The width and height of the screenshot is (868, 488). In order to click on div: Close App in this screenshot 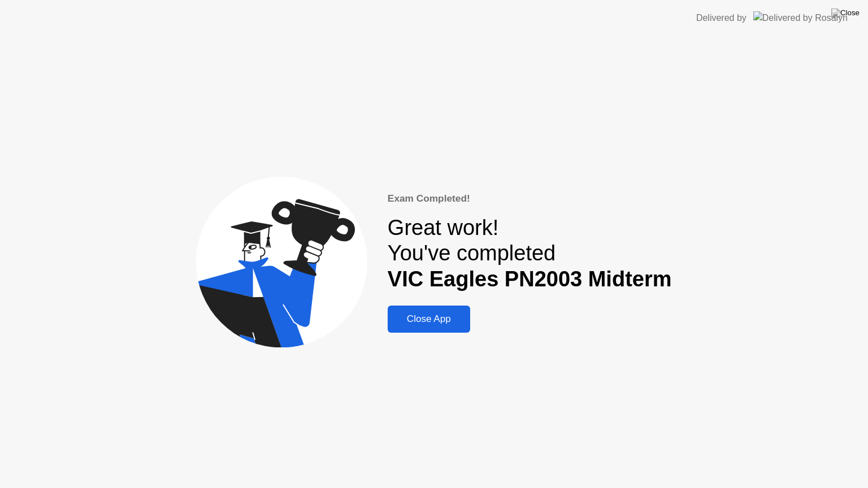, I will do `click(429, 319)`.